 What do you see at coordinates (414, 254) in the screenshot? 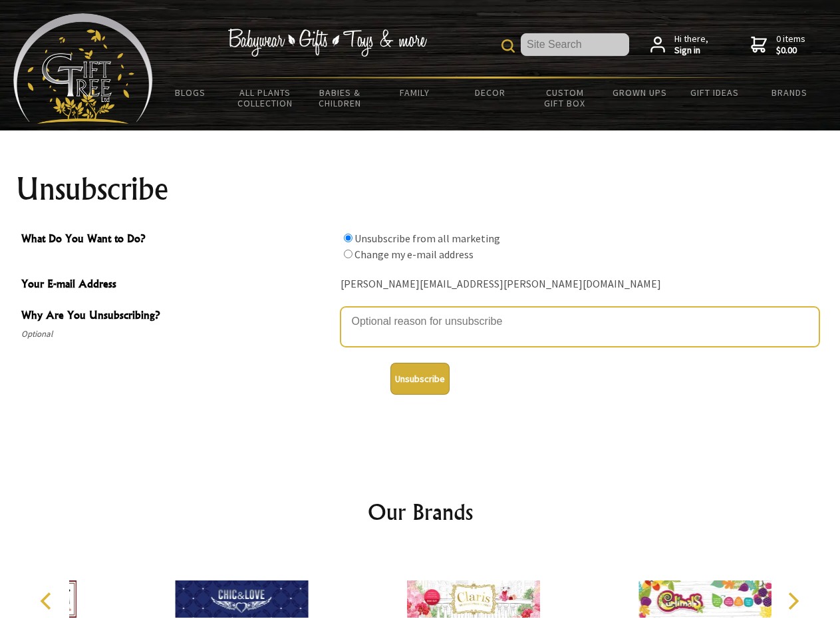
I see `label: Change my e-mail address` at bounding box center [414, 254].